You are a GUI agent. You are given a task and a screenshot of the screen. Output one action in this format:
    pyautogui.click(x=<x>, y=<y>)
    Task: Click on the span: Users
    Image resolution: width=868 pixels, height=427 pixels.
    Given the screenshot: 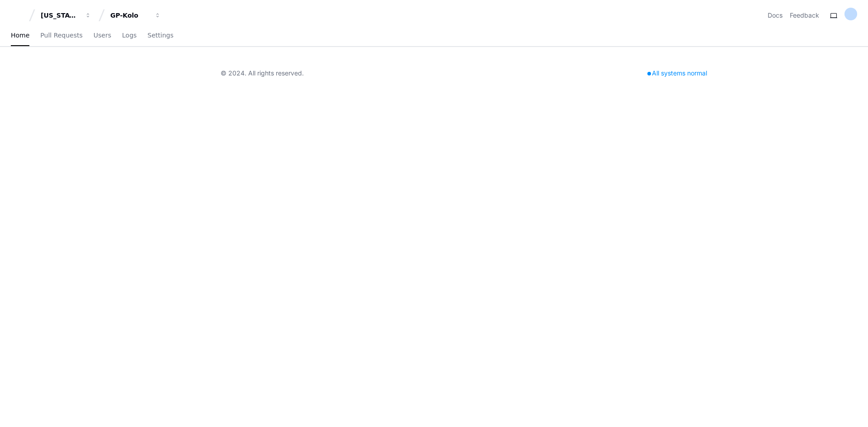 What is the action you would take?
    pyautogui.click(x=102, y=35)
    